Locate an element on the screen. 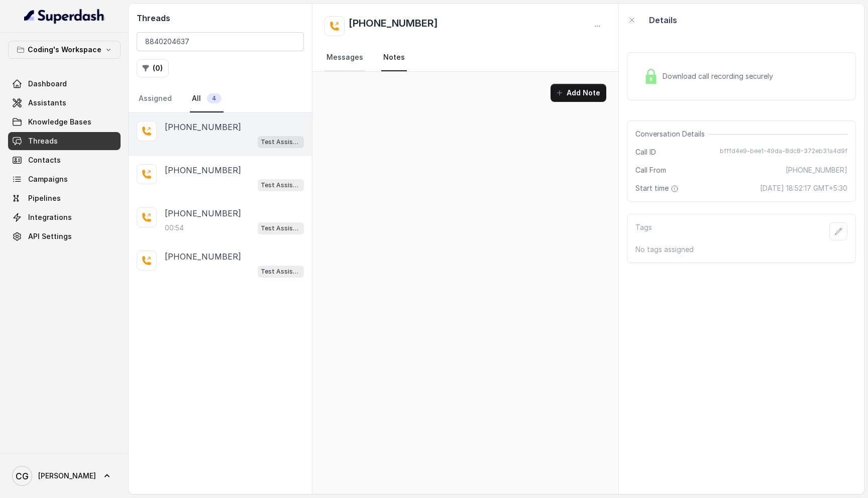  span: Pipelines is located at coordinates (44, 198).